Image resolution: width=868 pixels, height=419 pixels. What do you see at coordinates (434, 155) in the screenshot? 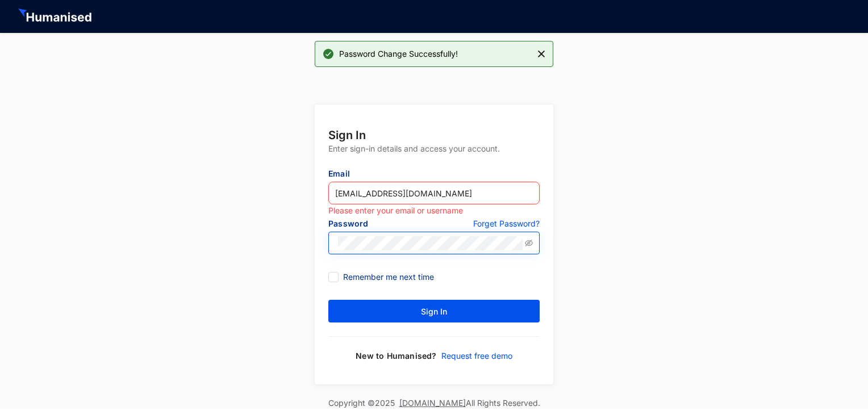
I see `p: Enter sign-in details and access your account.` at bounding box center [434, 155].